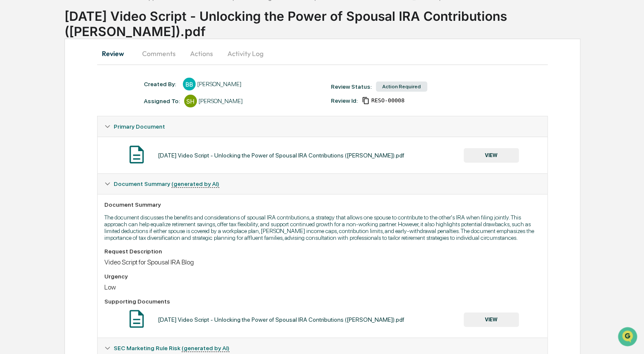  What do you see at coordinates (401, 87) in the screenshot?
I see `div: Action Required` at bounding box center [401, 87].